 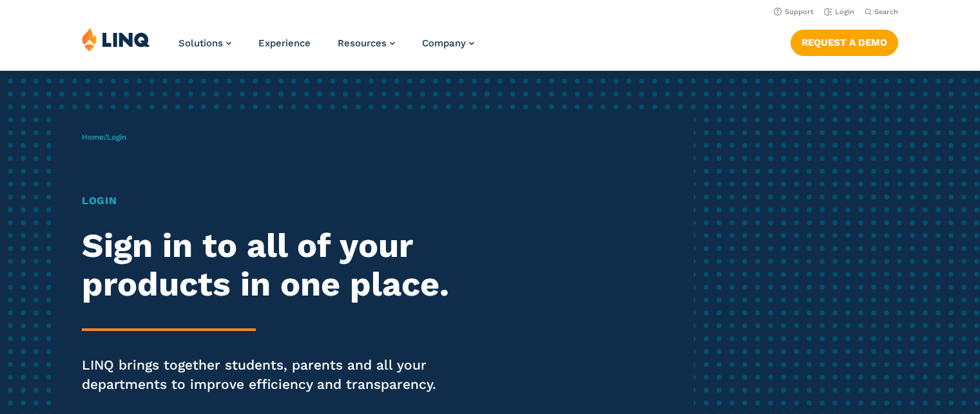 What do you see at coordinates (882, 12) in the screenshot?
I see `button: Open Search Bar` at bounding box center [882, 12].